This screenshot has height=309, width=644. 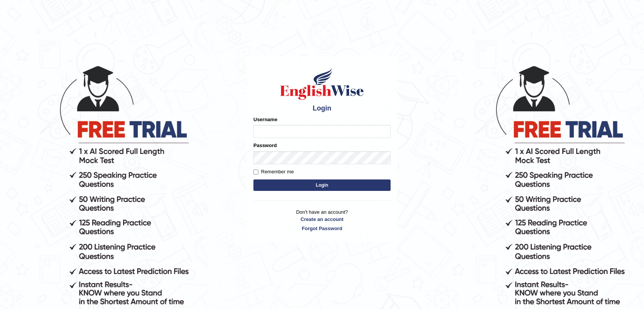 What do you see at coordinates (265, 145) in the screenshot?
I see `label: Password` at bounding box center [265, 145].